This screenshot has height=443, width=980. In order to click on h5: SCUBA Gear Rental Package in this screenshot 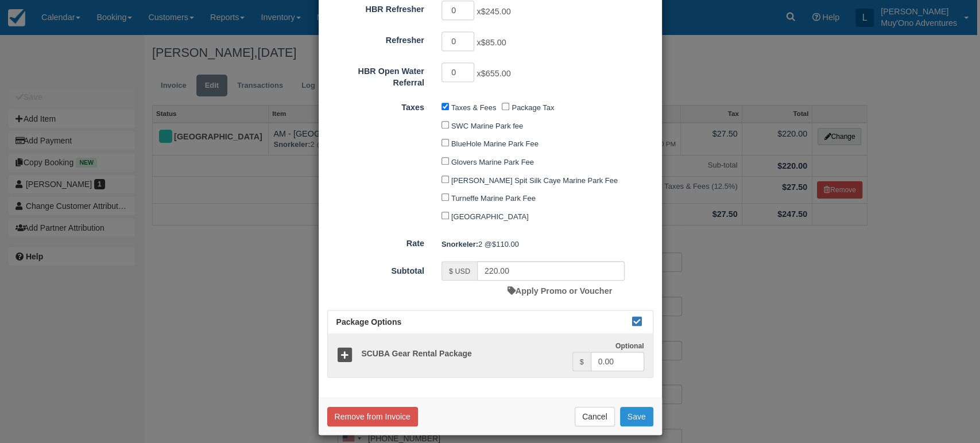, I will do `click(462, 353)`.